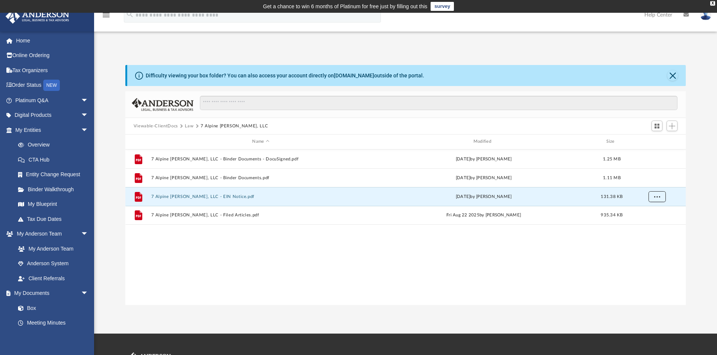 This screenshot has height=355, width=717. What do you see at coordinates (53, 264) in the screenshot?
I see `a: Anderson System` at bounding box center [53, 264].